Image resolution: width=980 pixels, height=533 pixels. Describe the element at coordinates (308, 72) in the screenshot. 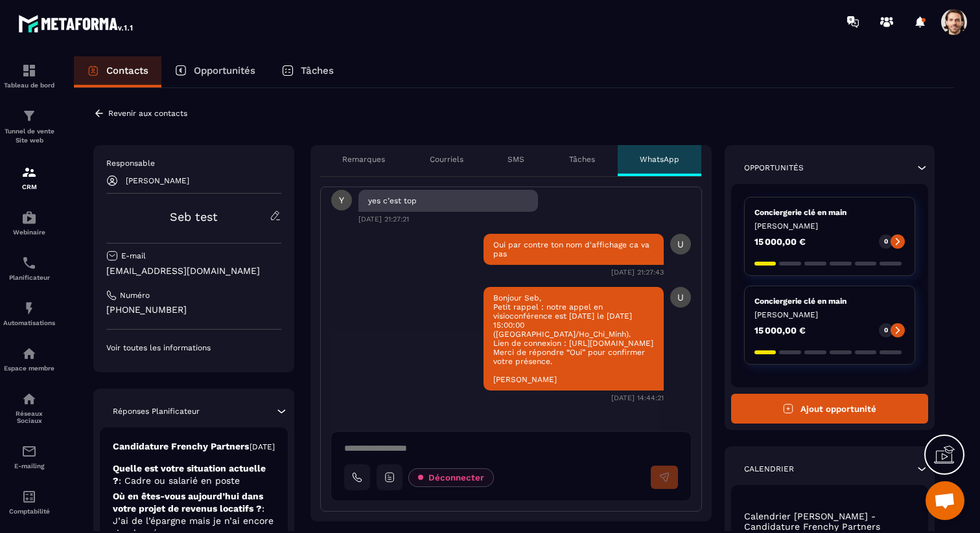

I see `a: Tâches` at that location.